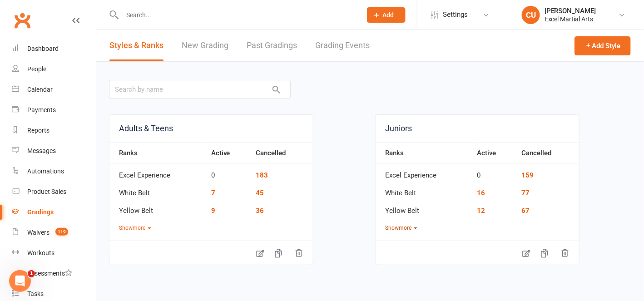  What do you see at coordinates (54, 232) in the screenshot?
I see `a: Waivers 119` at bounding box center [54, 232].